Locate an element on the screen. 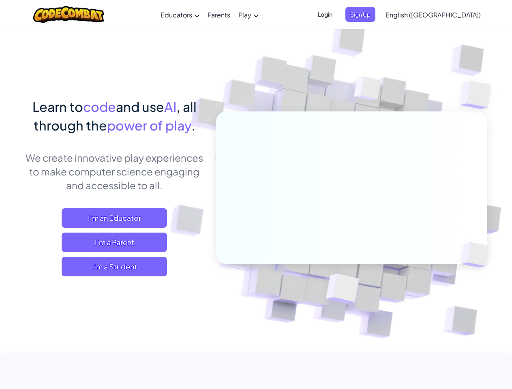 This screenshot has width=512, height=389. span: Login is located at coordinates (325, 14).